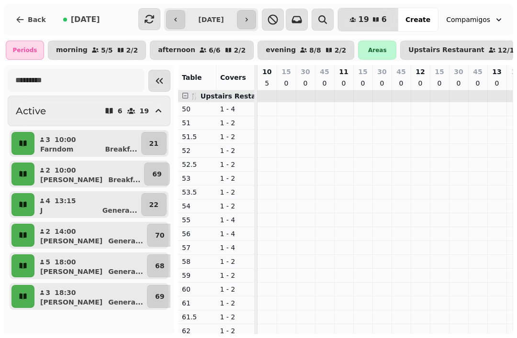  I want to click on button: 196, so click(368, 20).